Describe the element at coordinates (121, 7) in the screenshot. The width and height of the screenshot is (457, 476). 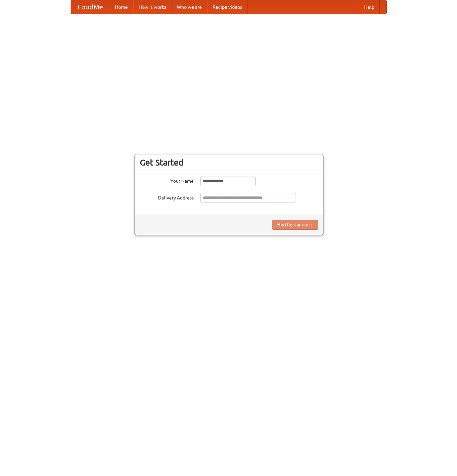
I see `a: Home` at that location.